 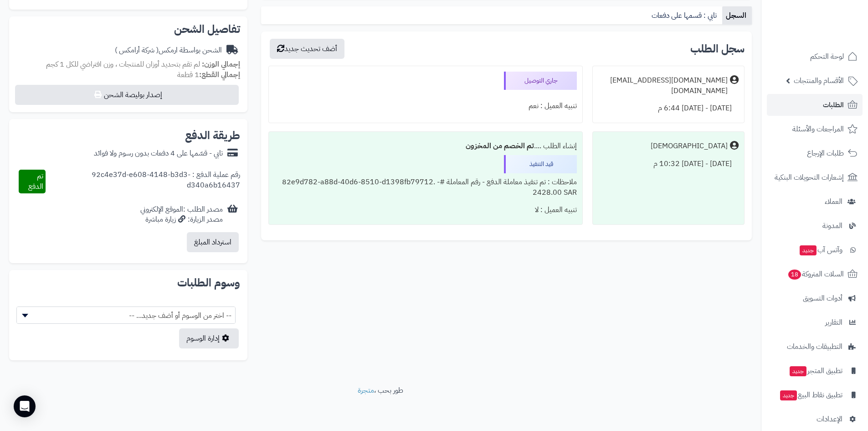 What do you see at coordinates (25, 406) in the screenshot?
I see `div: Open Intercom Messenger` at bounding box center [25, 406].